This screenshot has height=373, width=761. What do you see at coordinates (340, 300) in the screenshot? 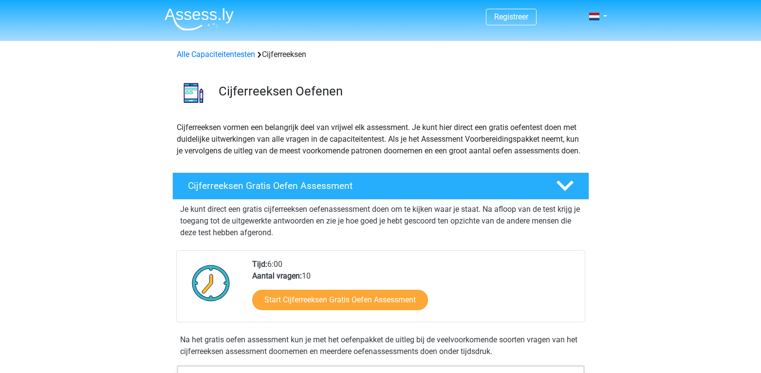
I see `a: Start Cijferreeksen Gratis Oefen Assessment` at bounding box center [340, 300].